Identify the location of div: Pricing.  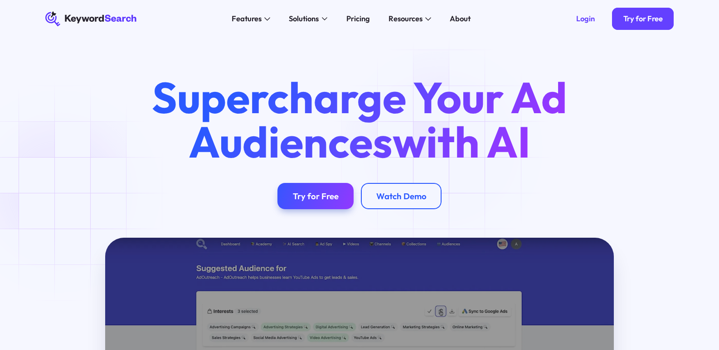
(358, 19).